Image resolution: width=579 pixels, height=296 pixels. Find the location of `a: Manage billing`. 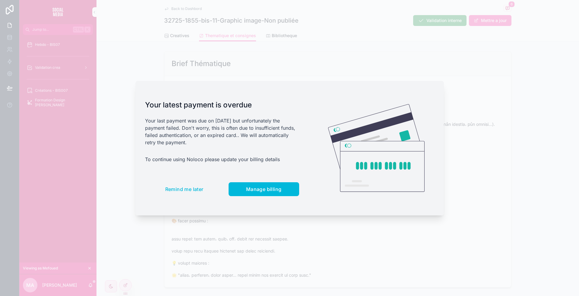

a: Manage billing is located at coordinates (264, 189).